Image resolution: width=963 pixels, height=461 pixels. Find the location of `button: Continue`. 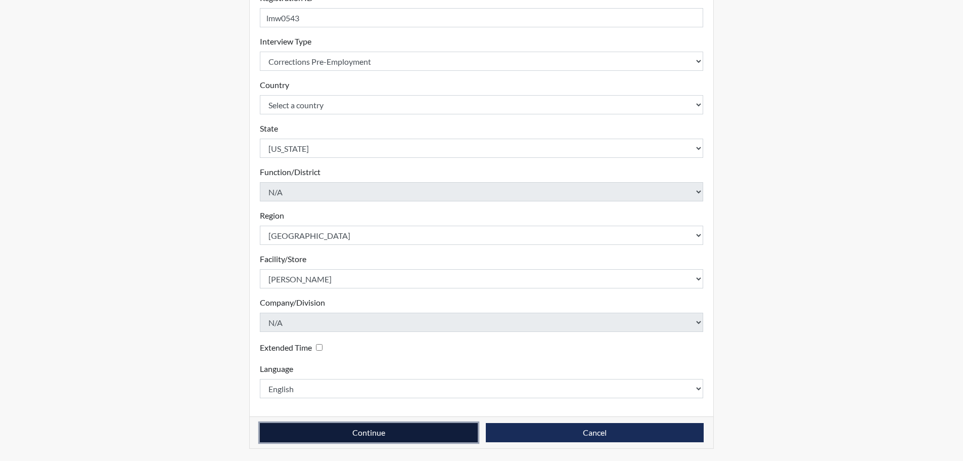

button: Continue is located at coordinates (369, 432).